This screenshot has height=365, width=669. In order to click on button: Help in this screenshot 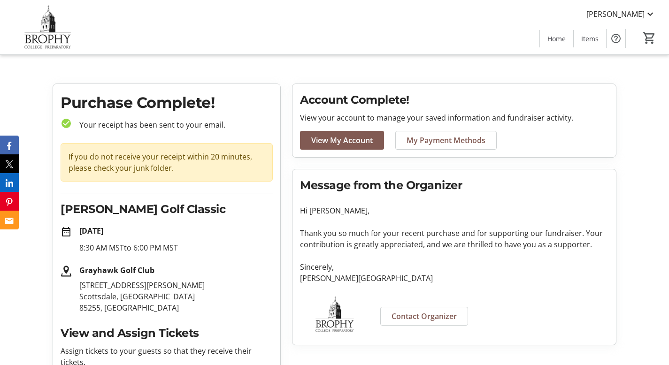, I will do `click(616, 38)`.